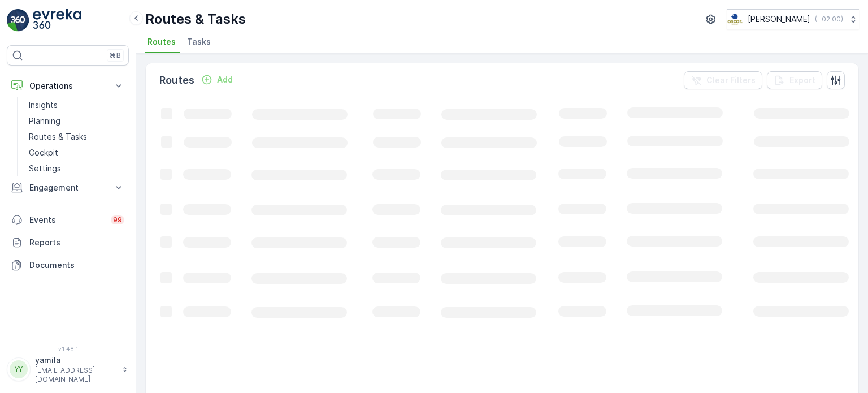 The image size is (868, 393). I want to click on p: Planning, so click(45, 121).